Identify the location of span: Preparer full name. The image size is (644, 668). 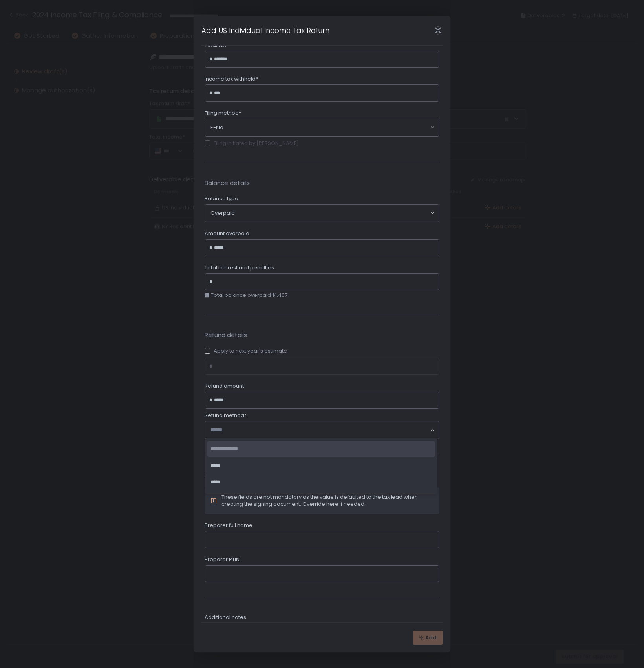
(229, 525).